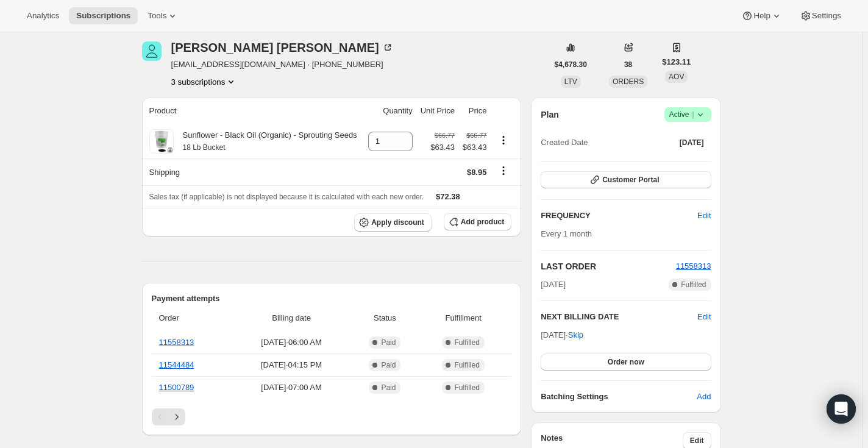 The image size is (868, 448). I want to click on h2: NEXT BILLING DATE, so click(618, 317).